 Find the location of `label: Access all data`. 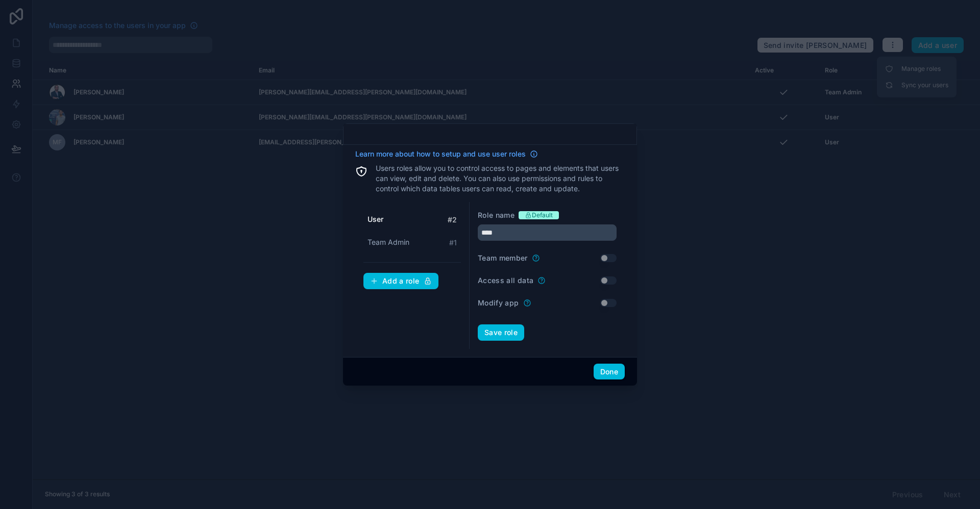

label: Access all data is located at coordinates (505, 281).